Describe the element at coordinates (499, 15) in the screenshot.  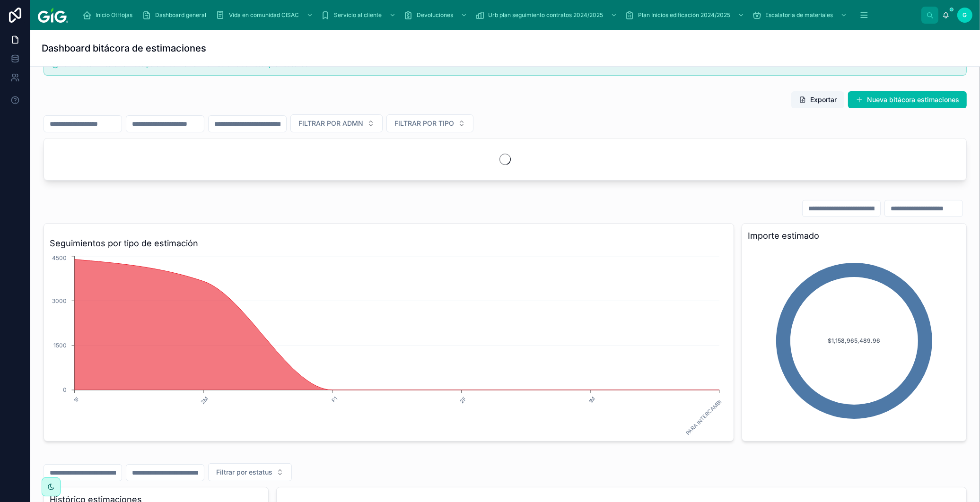
I see `div: scrollable content` at that location.